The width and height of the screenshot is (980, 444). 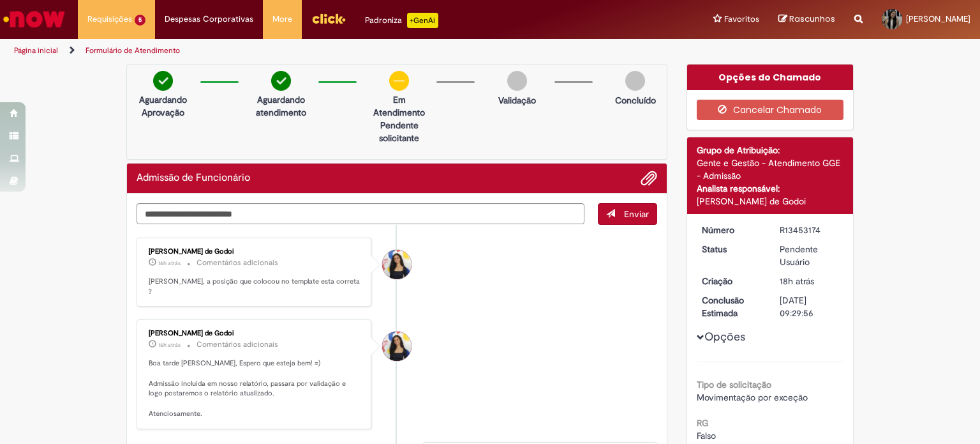 What do you see at coordinates (807, 19) in the screenshot?
I see `a: Rascunhos` at bounding box center [807, 19].